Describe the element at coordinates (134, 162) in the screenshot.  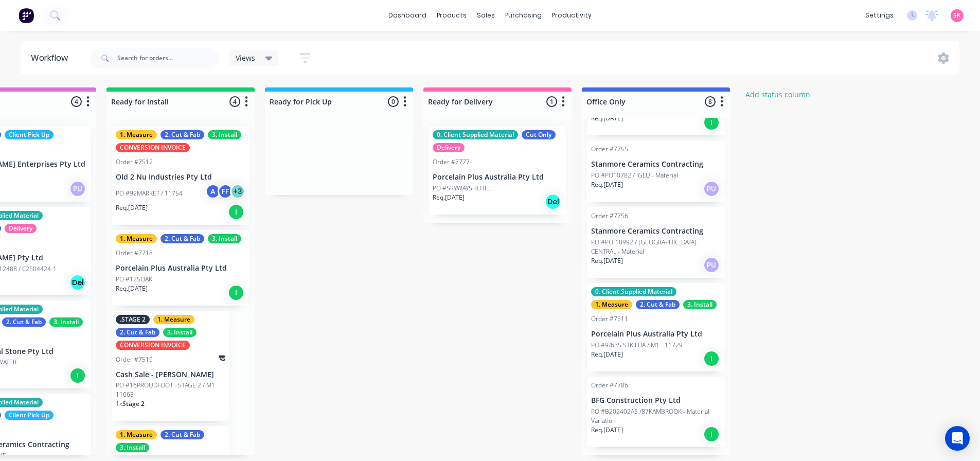
I see `div: Order #7512` at that location.